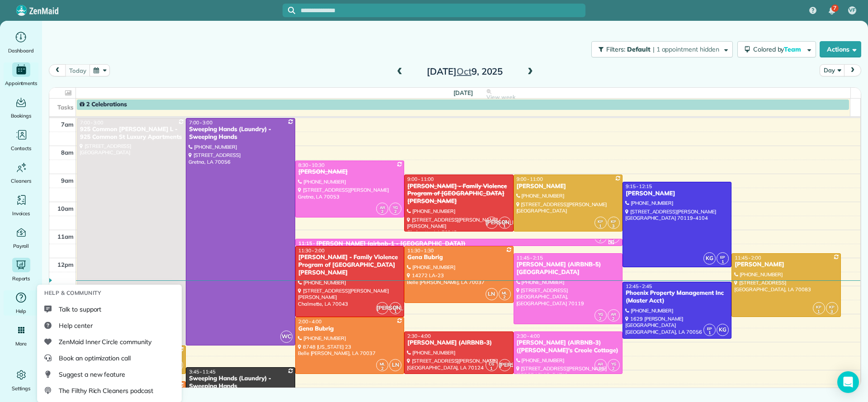 This screenshot has width=868, height=402. Describe the element at coordinates (530, 179) in the screenshot. I see `span: 9:00 - 11:00` at that location.